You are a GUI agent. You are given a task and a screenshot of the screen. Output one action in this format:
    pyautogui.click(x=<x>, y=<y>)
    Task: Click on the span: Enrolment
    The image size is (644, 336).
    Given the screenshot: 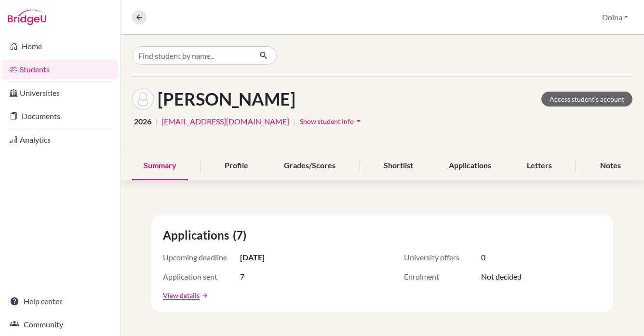 What is the action you would take?
    pyautogui.click(x=442, y=276)
    